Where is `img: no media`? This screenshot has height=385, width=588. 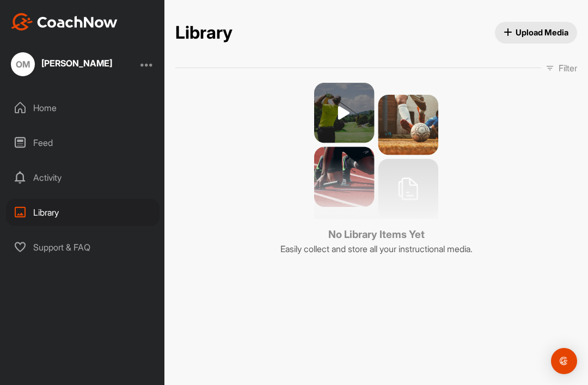 img: no media is located at coordinates (376, 151).